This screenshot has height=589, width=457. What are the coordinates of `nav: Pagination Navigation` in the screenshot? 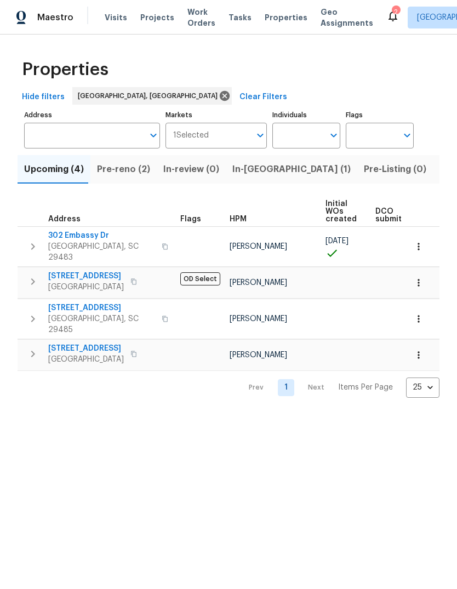 It's located at (339, 388).